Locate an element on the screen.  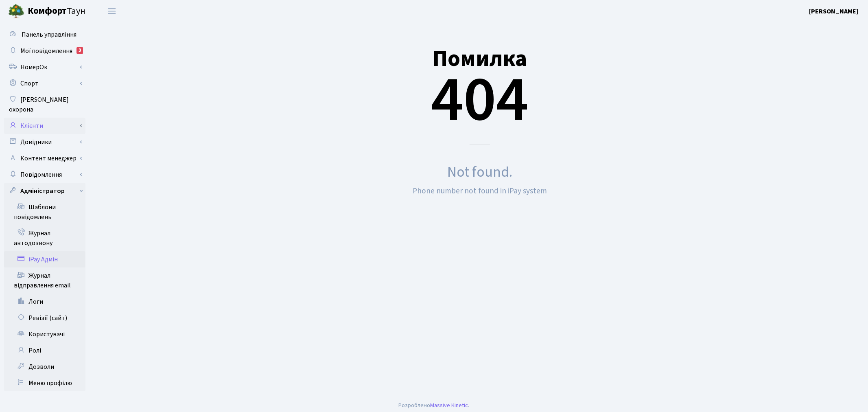
img: logo.png is located at coordinates (17, 11).